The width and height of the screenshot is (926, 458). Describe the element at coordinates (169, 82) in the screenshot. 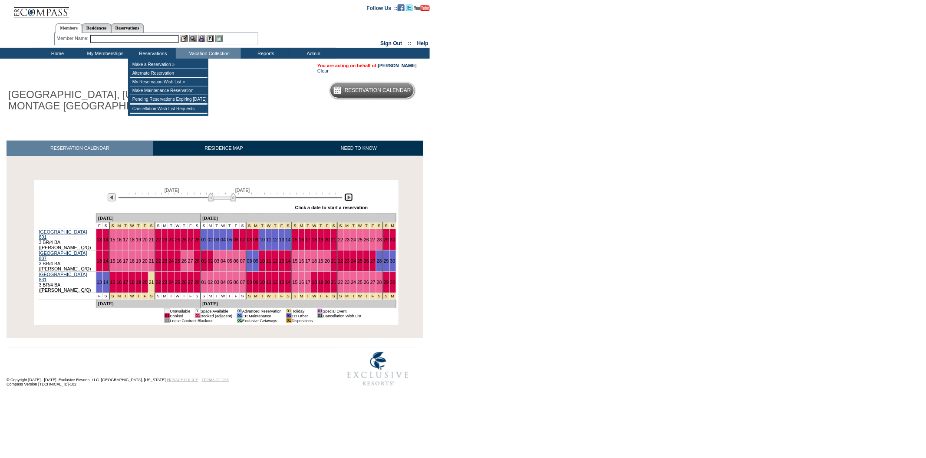

I see `td: My Reservation Wish List »` at that location.